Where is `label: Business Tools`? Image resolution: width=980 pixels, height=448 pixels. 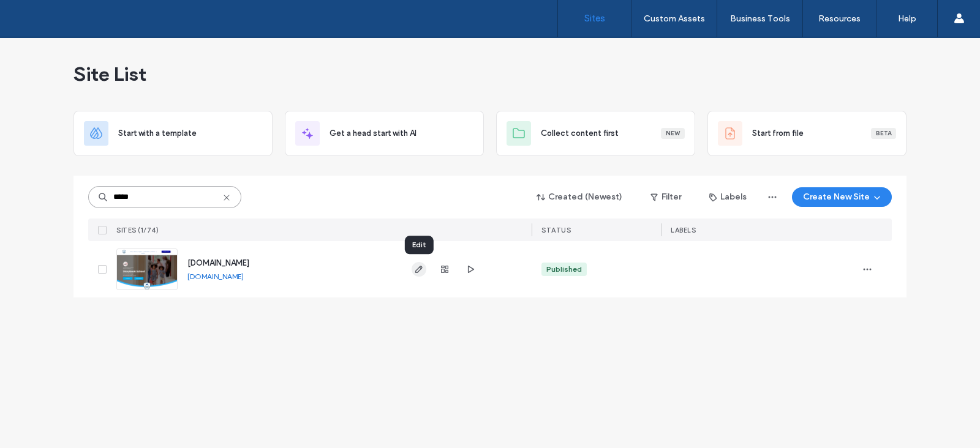
label: Business Tools is located at coordinates (760, 19).